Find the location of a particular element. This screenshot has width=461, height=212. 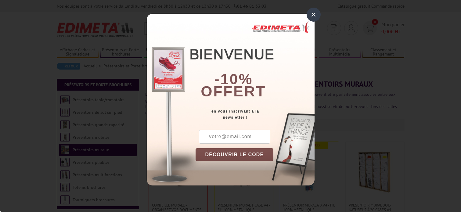

button: DÉCOUVRIR LE CODE is located at coordinates (235, 155).